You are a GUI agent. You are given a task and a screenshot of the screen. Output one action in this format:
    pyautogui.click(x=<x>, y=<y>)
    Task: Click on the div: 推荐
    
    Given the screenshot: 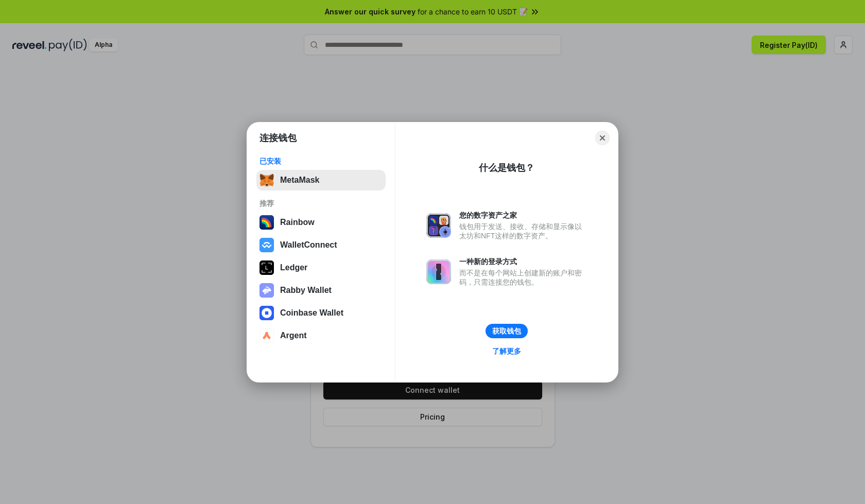 What is the action you would take?
    pyautogui.click(x=321, y=203)
    